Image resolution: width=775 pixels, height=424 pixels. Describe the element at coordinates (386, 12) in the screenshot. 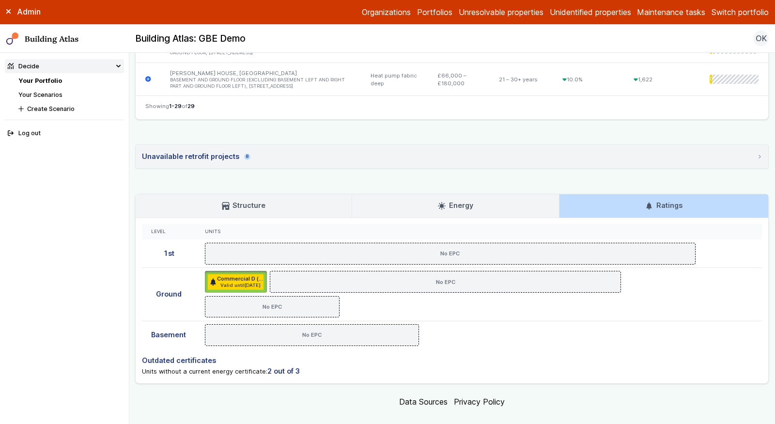

I see `a: Organizations` at that location.